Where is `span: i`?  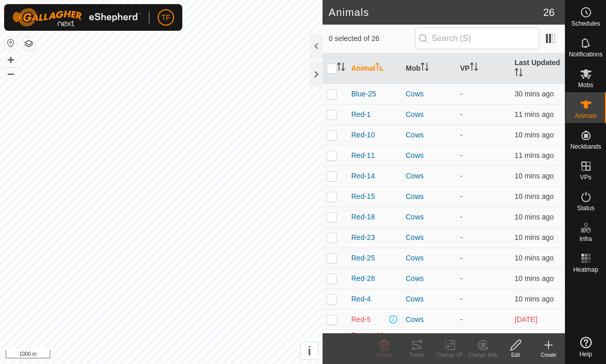
span: i is located at coordinates (309, 351).